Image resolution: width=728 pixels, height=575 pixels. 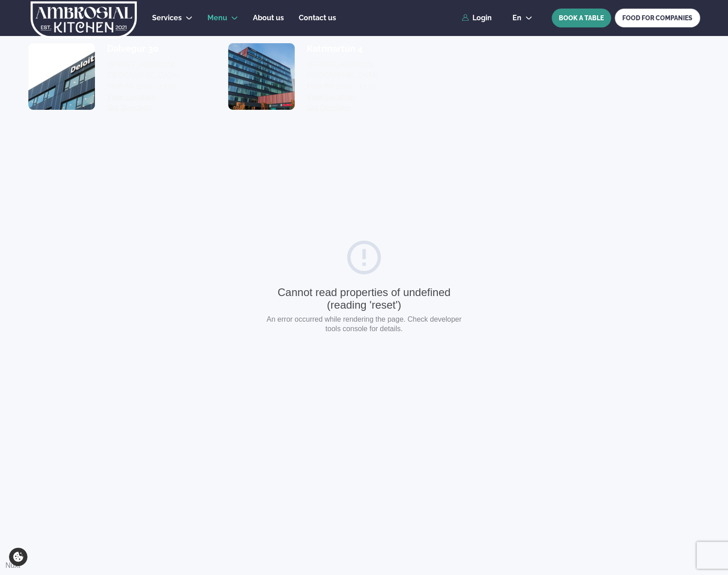 What do you see at coordinates (167, 18) in the screenshot?
I see `a: Services` at bounding box center [167, 18].